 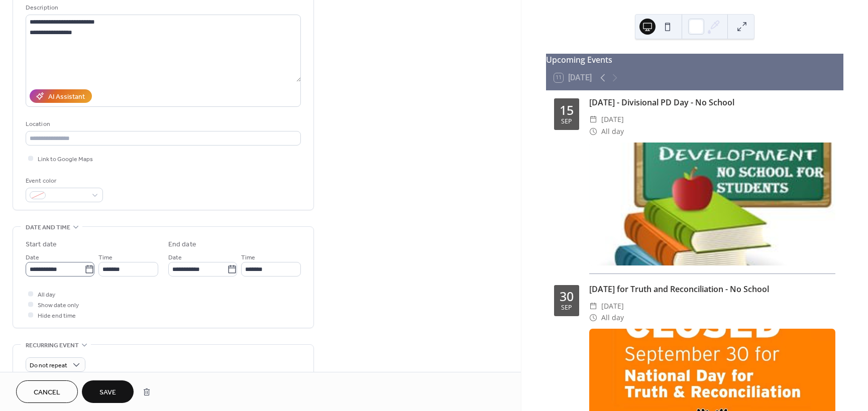 I want to click on button: Save, so click(x=107, y=392).